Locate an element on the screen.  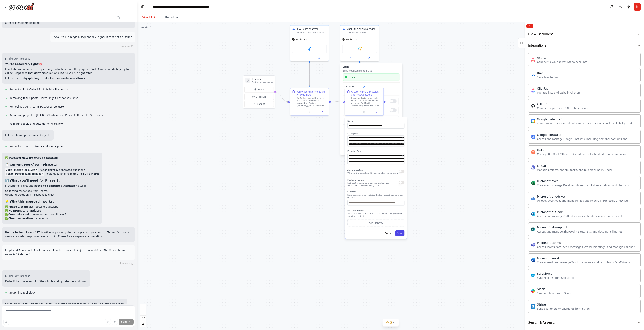
img: Google calendar is located at coordinates (533, 122).